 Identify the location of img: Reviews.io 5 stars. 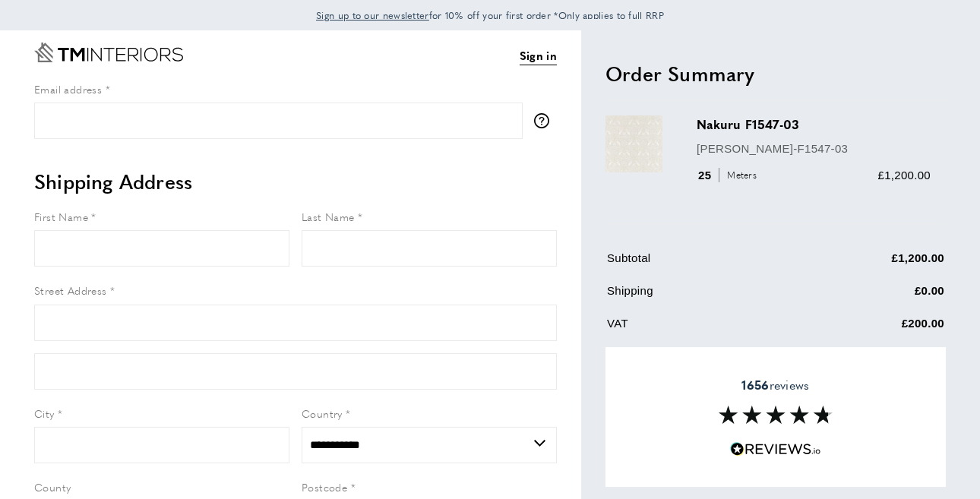
(776, 449).